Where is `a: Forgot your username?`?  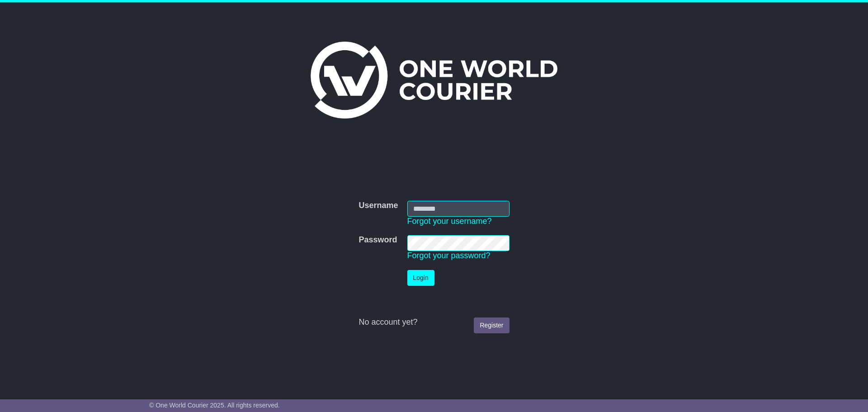
a: Forgot your username? is located at coordinates (449, 221).